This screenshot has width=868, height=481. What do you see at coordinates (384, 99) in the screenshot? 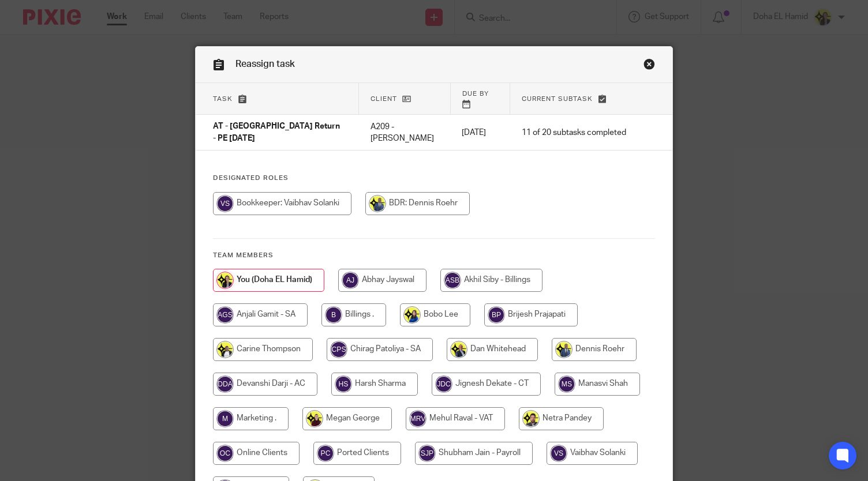
I see `span: Client` at bounding box center [384, 99].